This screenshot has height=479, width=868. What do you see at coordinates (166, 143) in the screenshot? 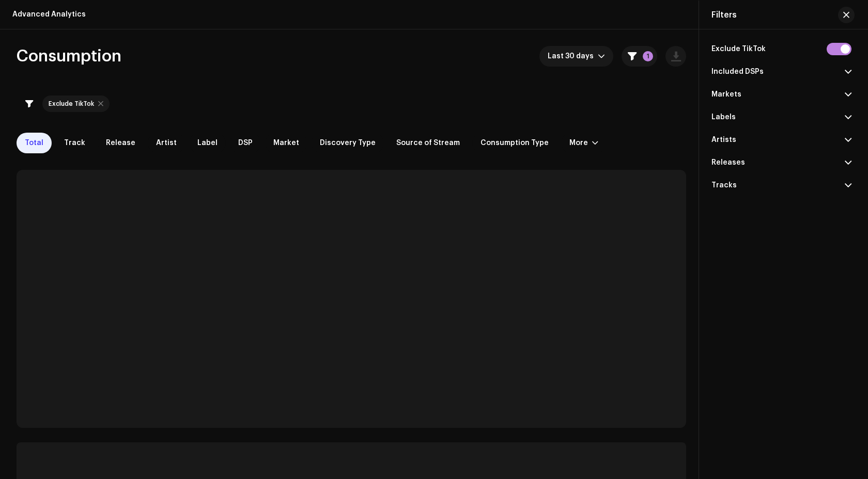
I see `span: Artist` at bounding box center [166, 143].